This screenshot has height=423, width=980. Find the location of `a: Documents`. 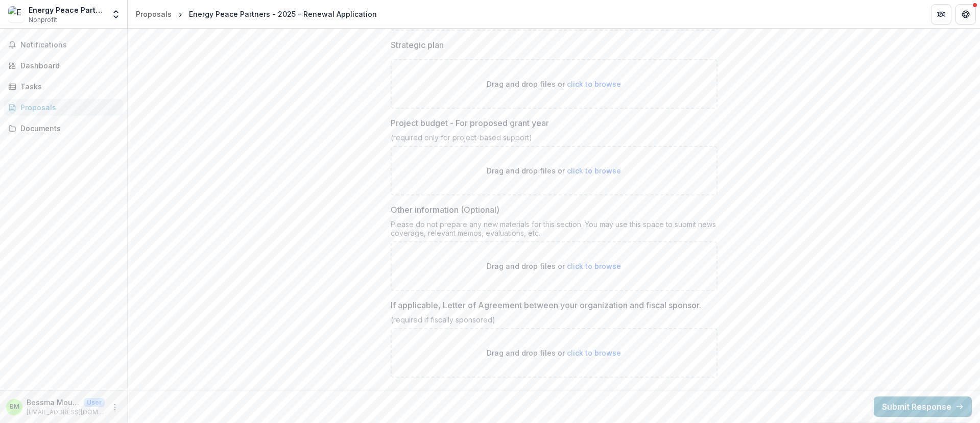

a: Documents is located at coordinates (63, 128).